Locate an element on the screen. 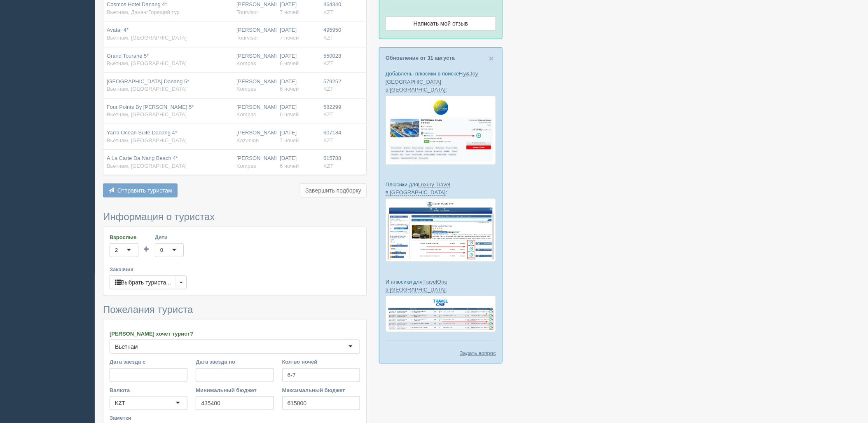 Image resolution: width=868 pixels, height=423 pixels. span: Вьетнам, ДанангГорящий тур is located at coordinates (143, 12).